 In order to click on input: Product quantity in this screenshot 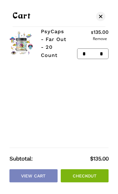, I will do `click(93, 54)`.